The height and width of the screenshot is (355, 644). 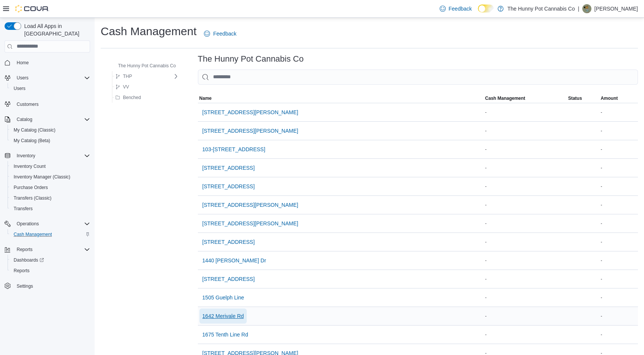 I want to click on a: Purchase Orders, so click(x=31, y=187).